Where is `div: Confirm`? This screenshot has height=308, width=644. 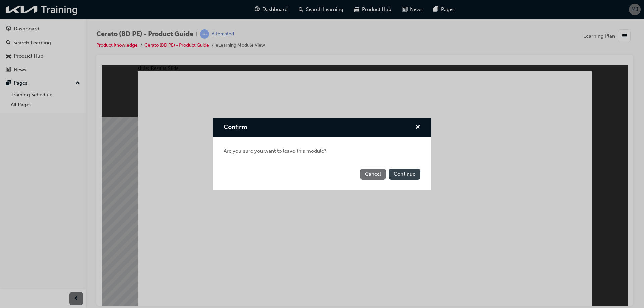
div: Confirm is located at coordinates (322, 154).